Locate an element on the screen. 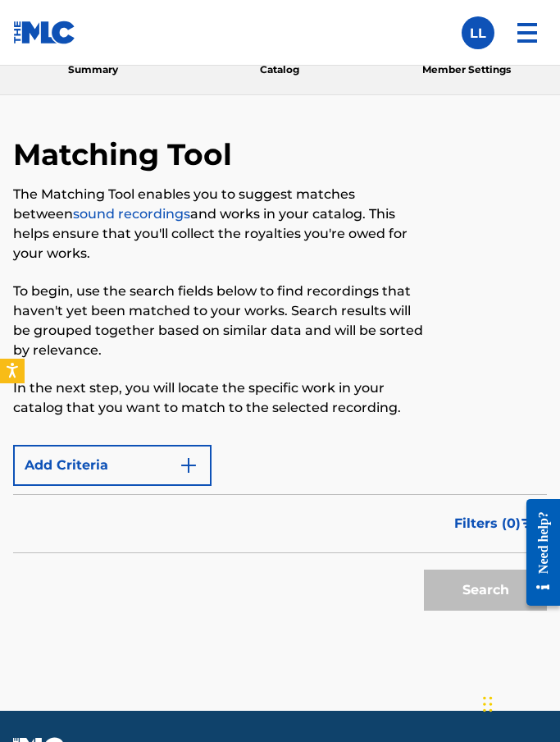  a: sound recordings is located at coordinates (132, 213).